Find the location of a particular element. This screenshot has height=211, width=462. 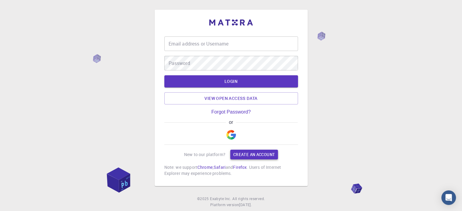

span: All rights reserved. is located at coordinates (248, 199).